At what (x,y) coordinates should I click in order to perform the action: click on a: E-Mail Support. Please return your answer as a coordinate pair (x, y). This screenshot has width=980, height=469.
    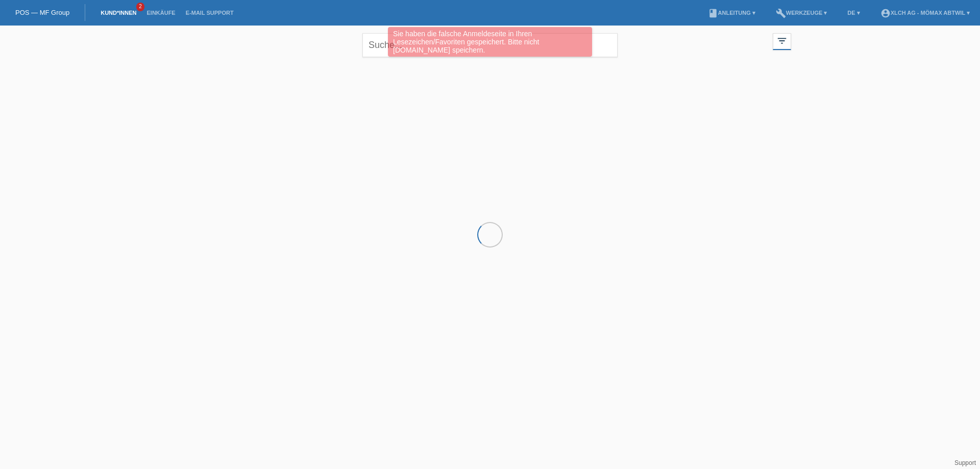
    Looking at the image, I should click on (210, 13).